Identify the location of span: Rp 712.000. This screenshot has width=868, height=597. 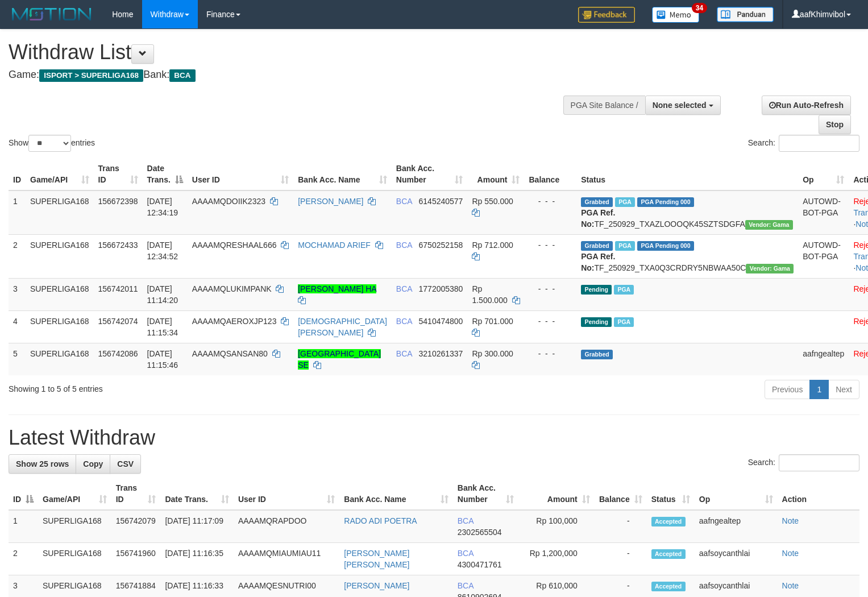
(493, 245).